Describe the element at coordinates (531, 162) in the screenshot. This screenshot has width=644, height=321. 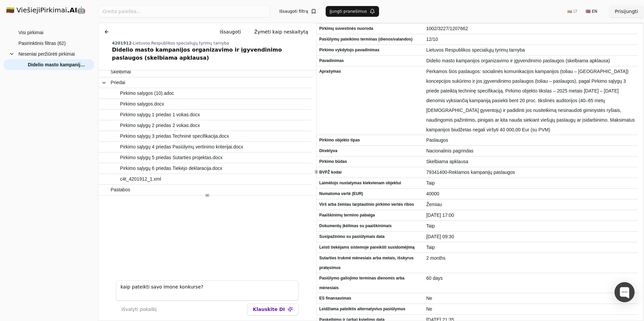
I see `span: Skelbiama apklausa` at that location.